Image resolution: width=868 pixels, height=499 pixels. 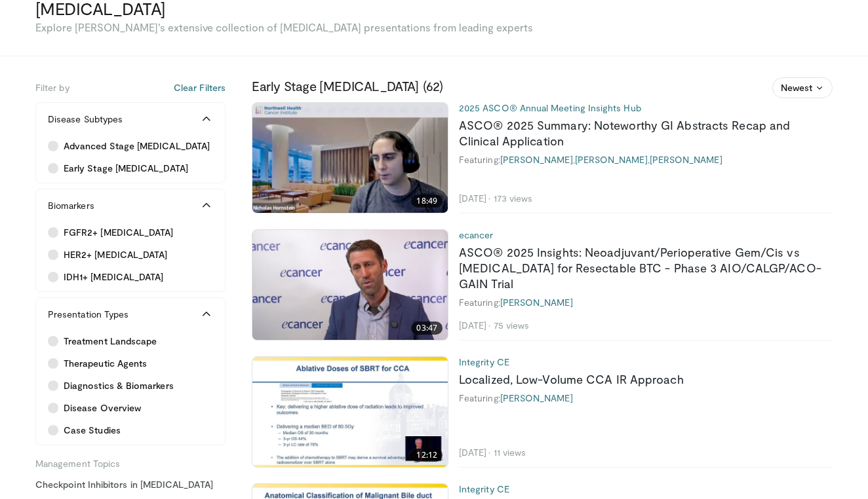 What do you see at coordinates (130, 86) in the screenshot?
I see `h5: Filter by` at bounding box center [130, 86].